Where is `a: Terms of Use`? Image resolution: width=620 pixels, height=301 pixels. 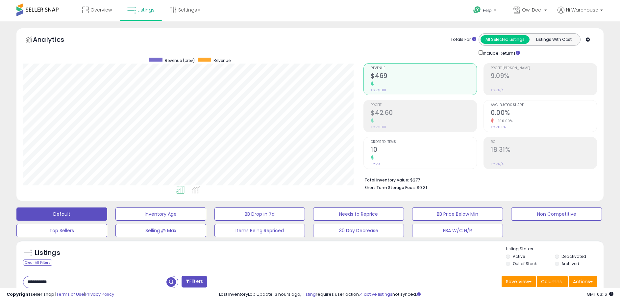
a: Terms of Use is located at coordinates (70, 294).